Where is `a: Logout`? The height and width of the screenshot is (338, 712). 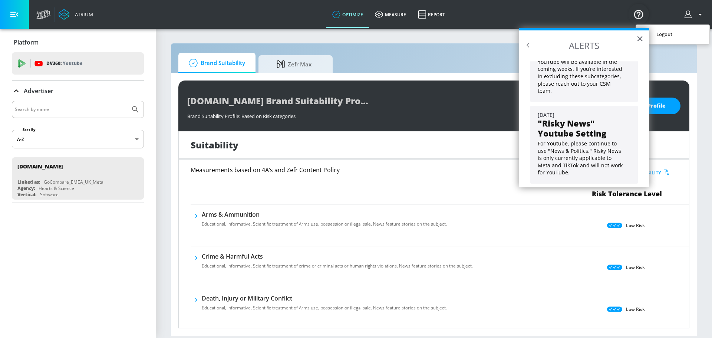
a: Logout is located at coordinates (672, 34).